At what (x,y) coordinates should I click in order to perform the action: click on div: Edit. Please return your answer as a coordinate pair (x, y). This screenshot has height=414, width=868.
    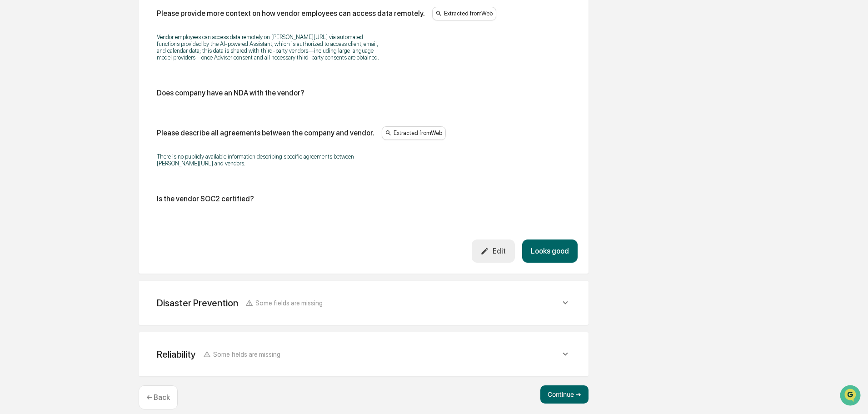
    Looking at the image, I should click on (493, 251).